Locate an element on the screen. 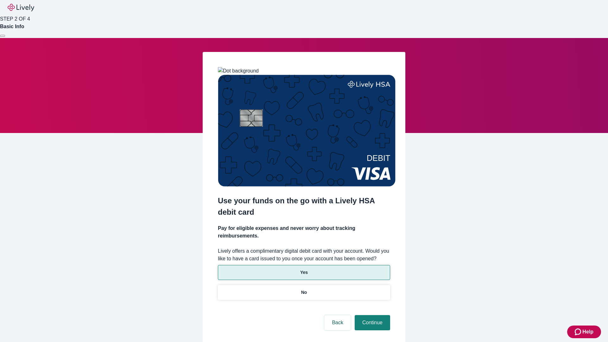 The image size is (608, 342). img: Lively is located at coordinates (21, 8).